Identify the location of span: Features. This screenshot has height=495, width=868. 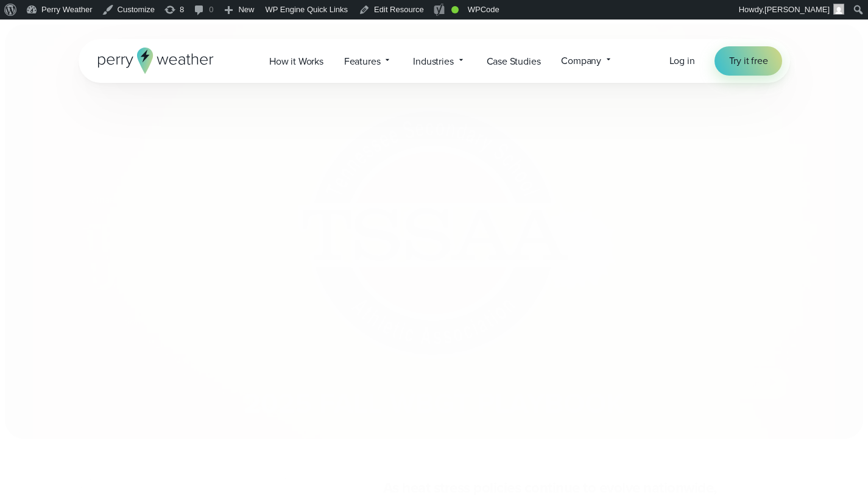
(362, 62).